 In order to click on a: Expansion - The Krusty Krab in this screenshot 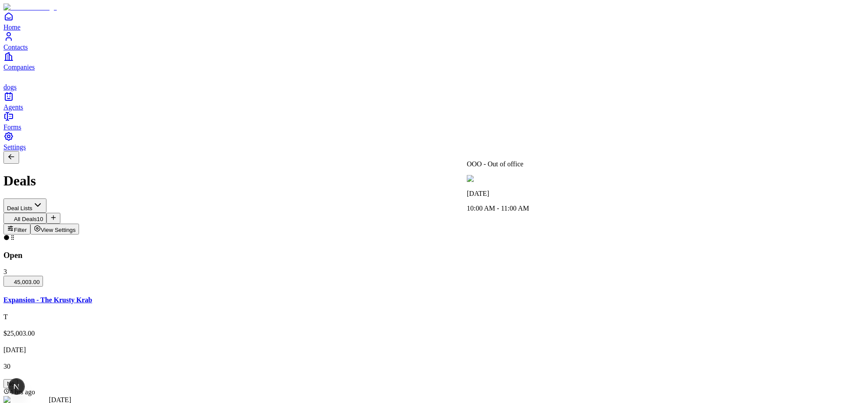, I will do `click(434, 300)`.